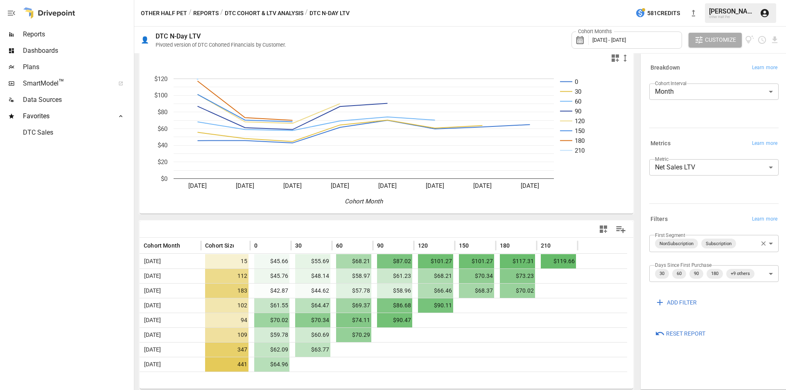 The image size is (786, 390). Describe the element at coordinates (681, 302) in the screenshot. I see `span: ADD FILTER` at that location.